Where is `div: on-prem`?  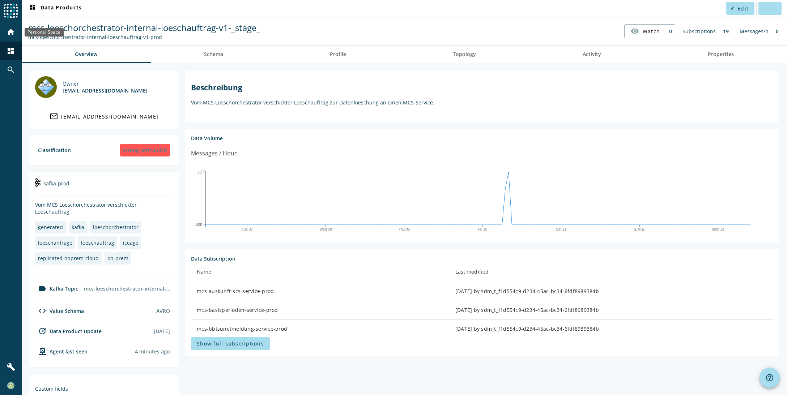
div: on-prem is located at coordinates (118, 258).